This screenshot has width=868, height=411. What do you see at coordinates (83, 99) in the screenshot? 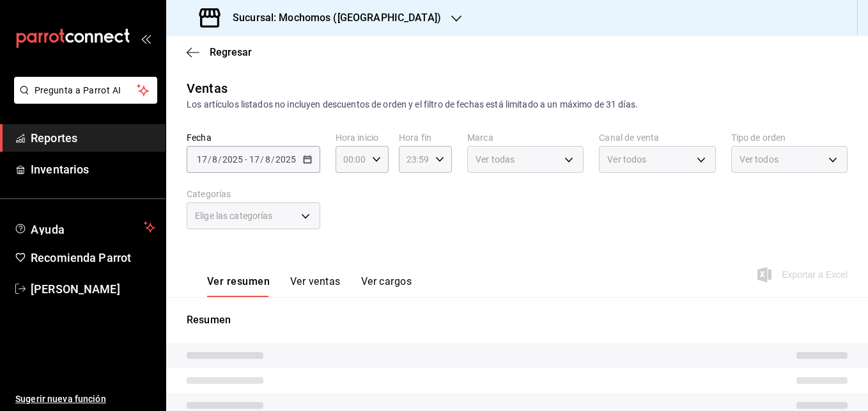
I see `a: Pregunta a Parrot AI` at bounding box center [83, 99].